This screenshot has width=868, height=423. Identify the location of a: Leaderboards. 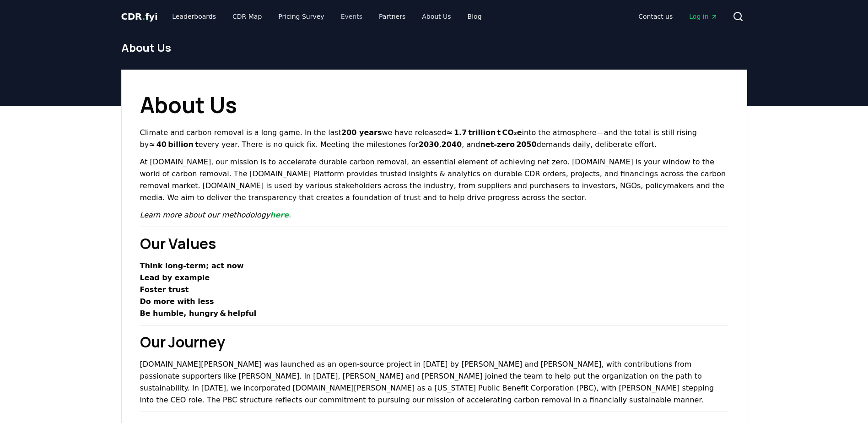
(194, 16).